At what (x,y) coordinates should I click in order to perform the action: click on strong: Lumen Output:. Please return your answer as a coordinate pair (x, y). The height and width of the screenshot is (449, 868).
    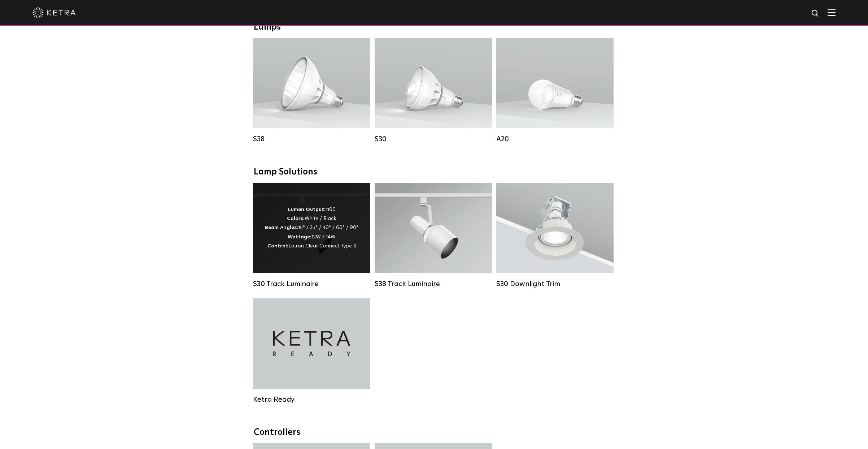
    Looking at the image, I should click on (307, 209).